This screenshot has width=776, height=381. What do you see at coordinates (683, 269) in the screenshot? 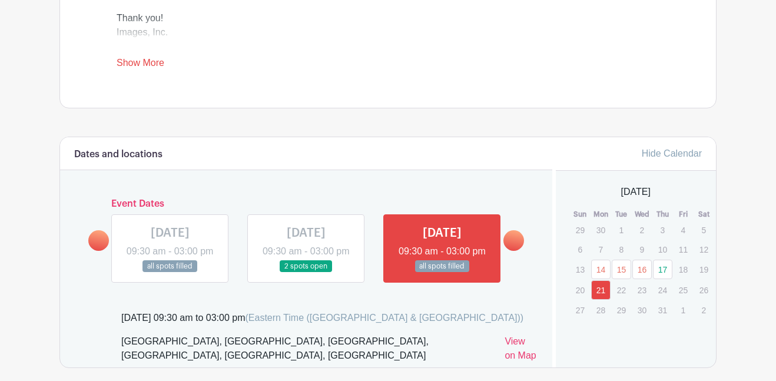
I see `p: 18` at bounding box center [683, 269].